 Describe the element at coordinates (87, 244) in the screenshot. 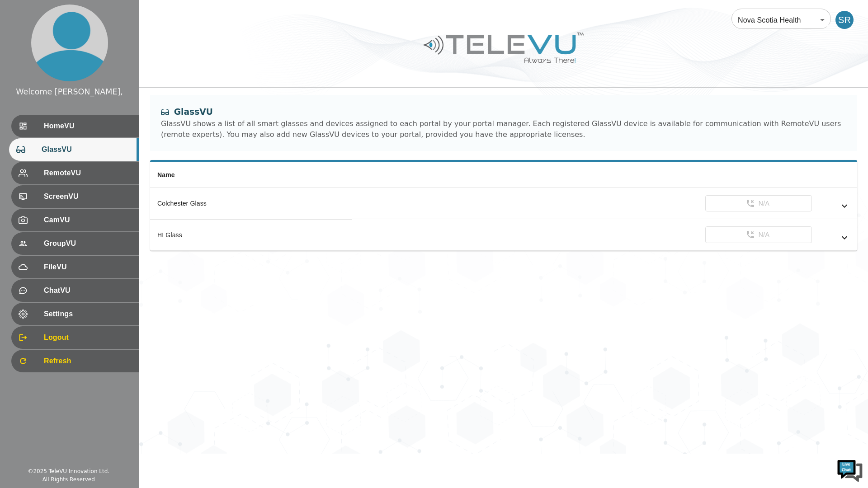

I see `span: GroupVU` at that location.